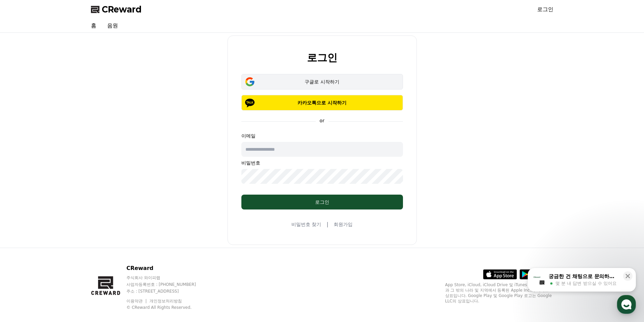 The width and height of the screenshot is (644, 322). Describe the element at coordinates (116, 10) in the screenshot. I see `a: CReward` at that location.